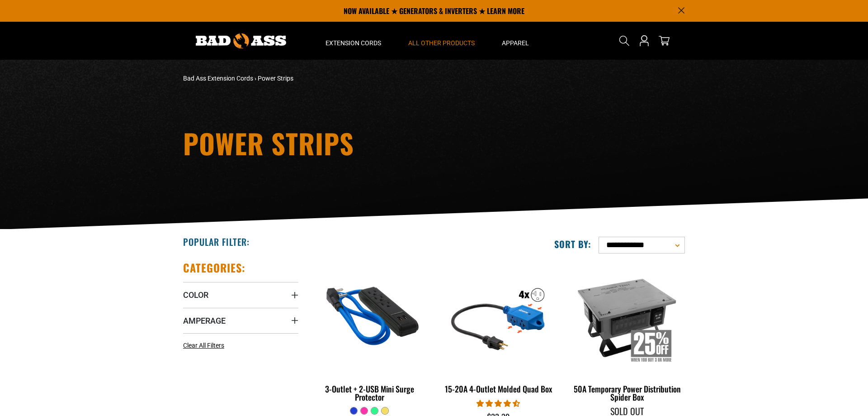  What do you see at coordinates (241, 321) in the screenshot?
I see `summary: Amperage` at bounding box center [241, 321].